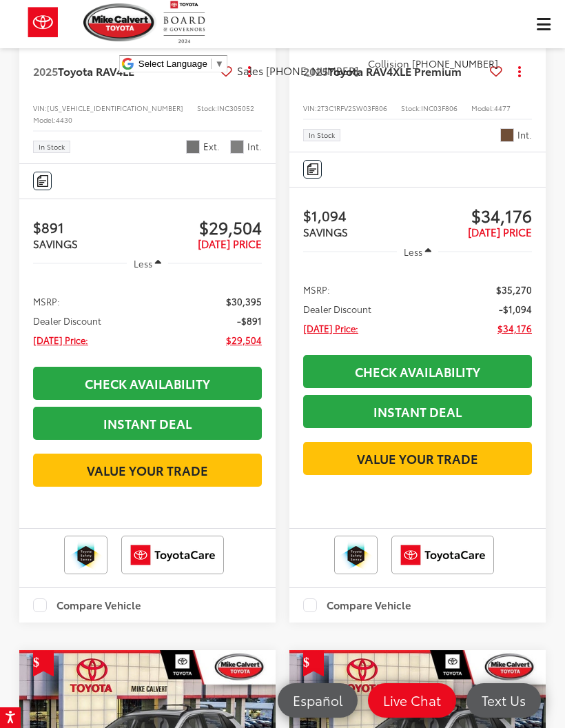 The height and width of the screenshot is (728, 565). What do you see at coordinates (389, 63) in the screenshot?
I see `span: Collision` at bounding box center [389, 63].